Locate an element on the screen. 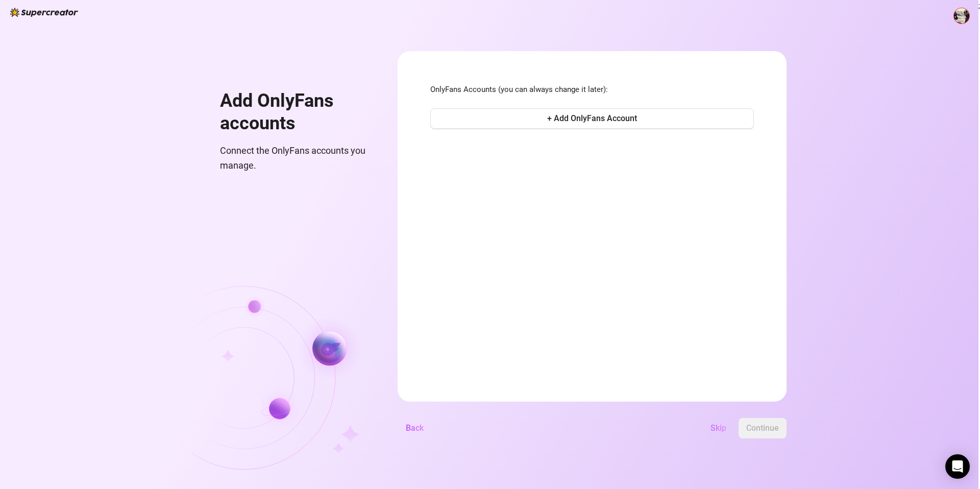 This screenshot has height=489, width=980. h1: Add OnlyFans accounts is located at coordinates (297, 111).